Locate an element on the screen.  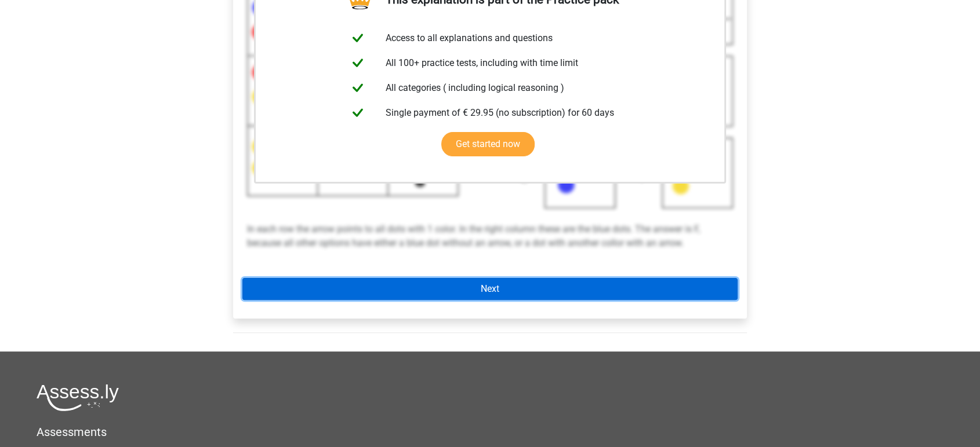
a: Next is located at coordinates (490, 289).